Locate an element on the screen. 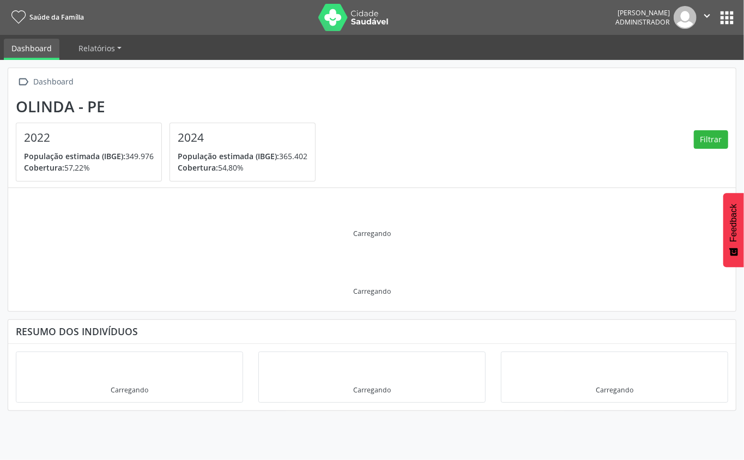  a: Relatórios is located at coordinates (100, 48).